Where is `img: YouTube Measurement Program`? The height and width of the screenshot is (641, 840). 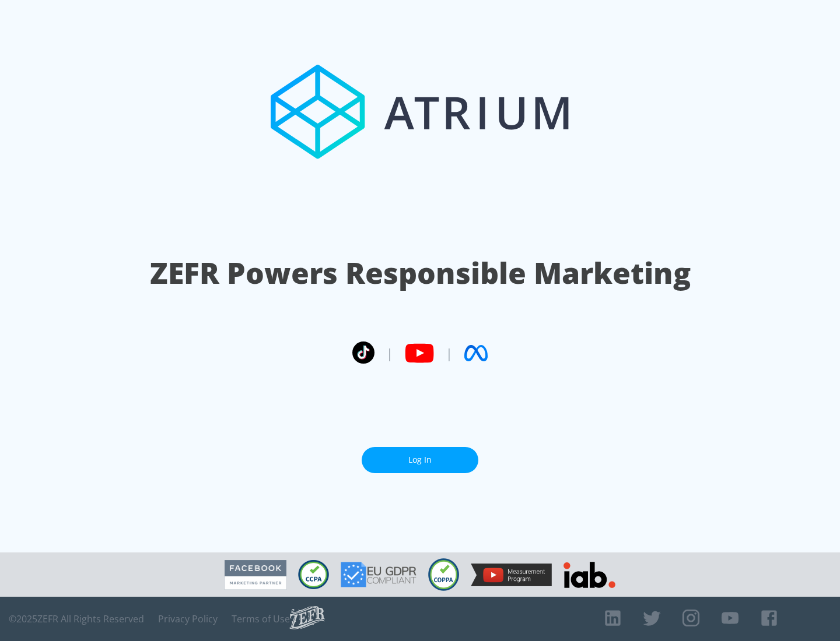
img: YouTube Measurement Program is located at coordinates (511, 574).